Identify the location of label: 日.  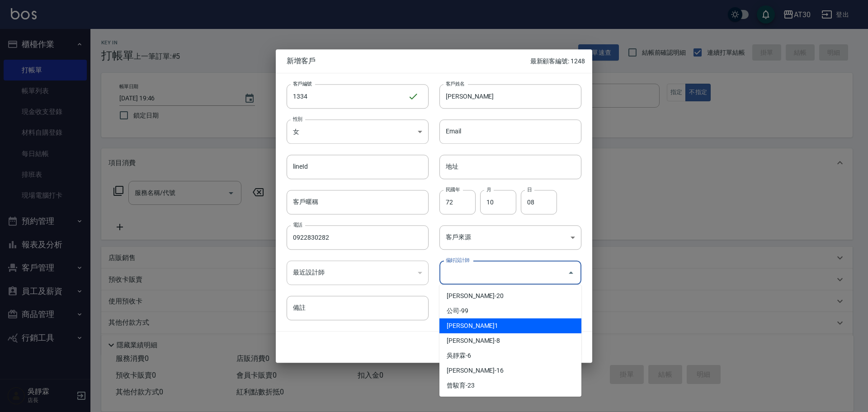
(529, 189).